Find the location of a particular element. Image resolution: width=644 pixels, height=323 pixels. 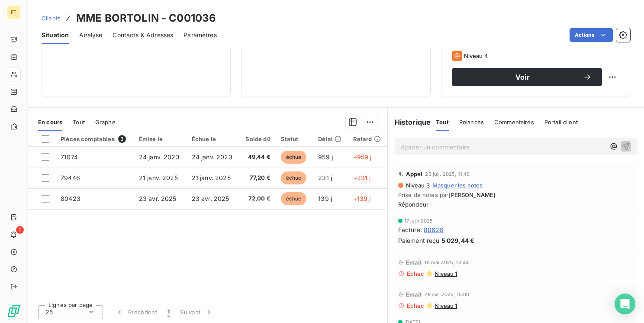

span: 79446 is located at coordinates (71, 177).